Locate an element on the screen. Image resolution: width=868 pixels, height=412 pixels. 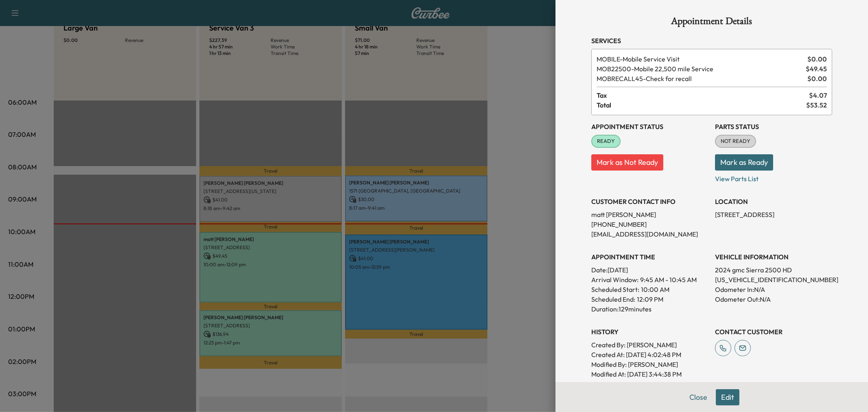
span: NOT READY is located at coordinates (736, 141).